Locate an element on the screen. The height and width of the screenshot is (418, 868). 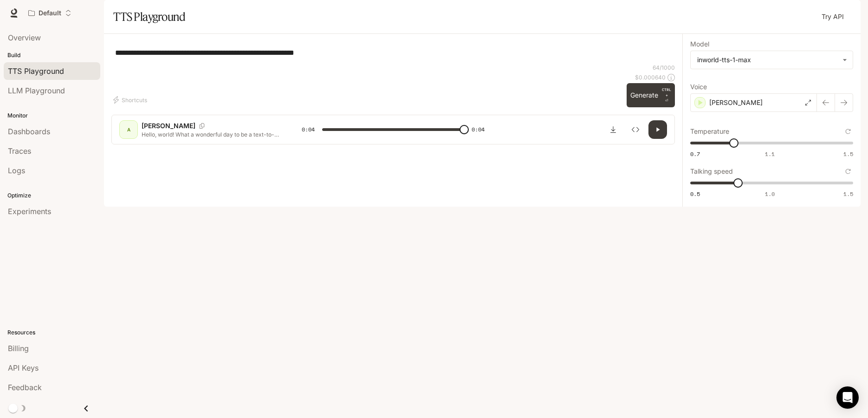
span: 0.7 is located at coordinates (694, 154).